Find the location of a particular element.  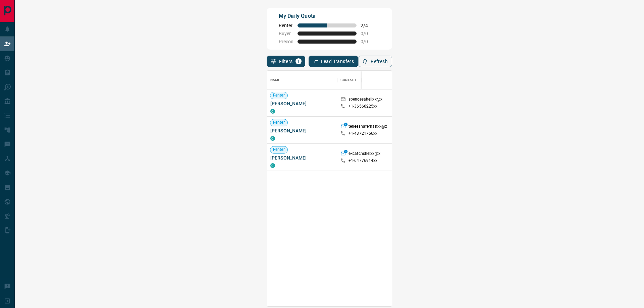

button: Lead Transfers is located at coordinates (333, 61).